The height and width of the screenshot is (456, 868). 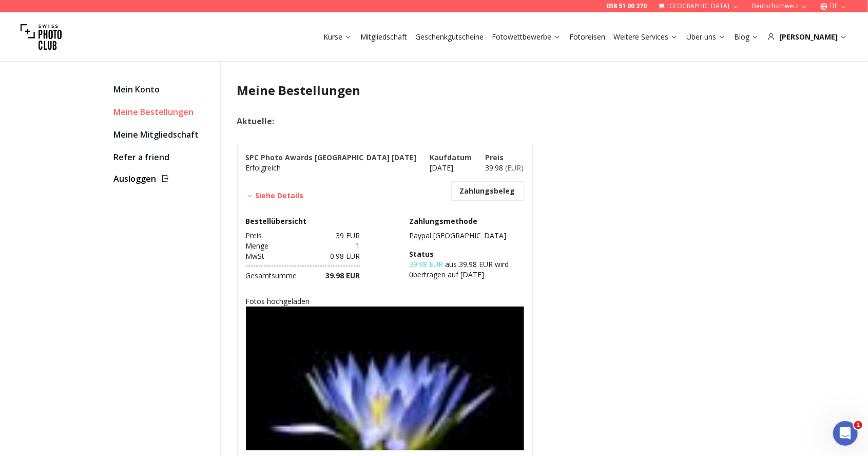 I want to click on span: ( EUR ), so click(x=515, y=167).